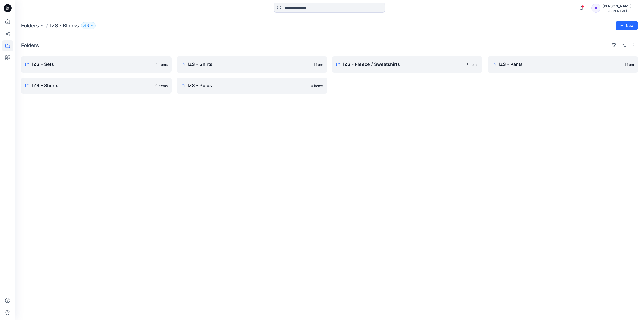 This screenshot has height=320, width=644. I want to click on a: IZS - Shorts0 items, so click(96, 86).